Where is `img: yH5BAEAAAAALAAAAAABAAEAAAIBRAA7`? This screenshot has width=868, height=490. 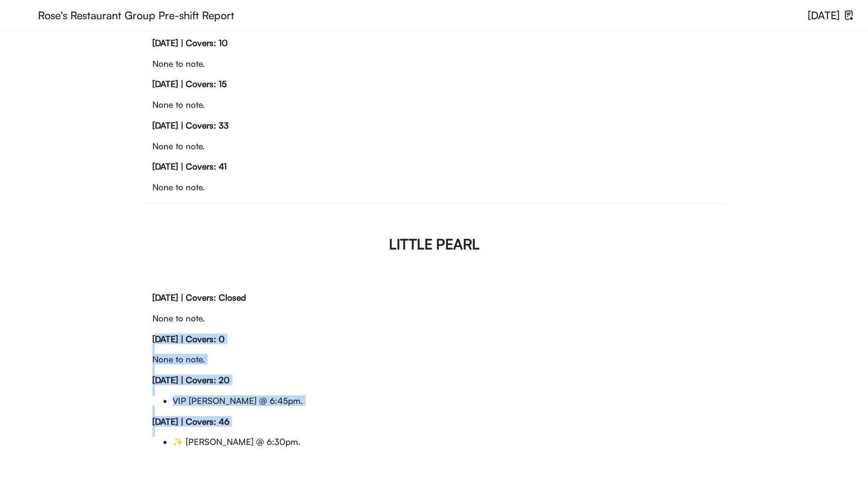 img: yH5BAEAAAAALAAAAAABAAEAAAIBRAA7 is located at coordinates (22, 14).